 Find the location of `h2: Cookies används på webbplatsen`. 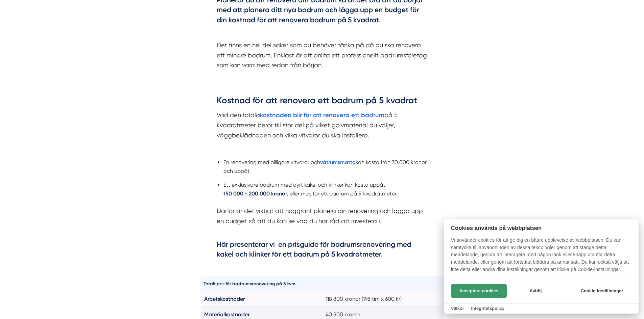

h2: Cookies används på webbplatsen is located at coordinates (541, 228).